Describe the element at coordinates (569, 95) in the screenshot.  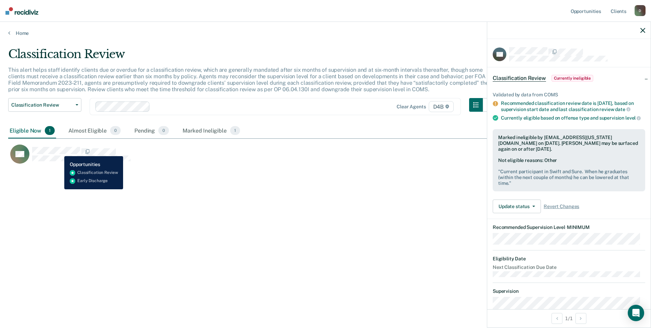
I see `div: Validated by data from COMS` at that location.